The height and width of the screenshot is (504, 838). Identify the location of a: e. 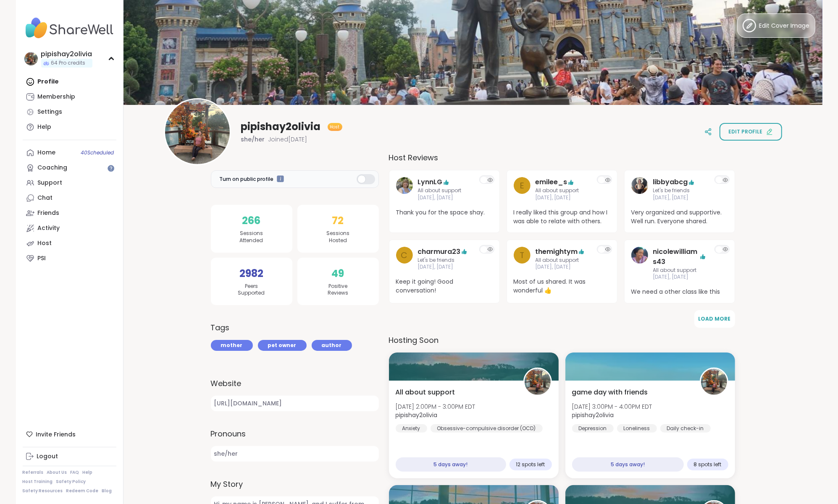
(522, 189).